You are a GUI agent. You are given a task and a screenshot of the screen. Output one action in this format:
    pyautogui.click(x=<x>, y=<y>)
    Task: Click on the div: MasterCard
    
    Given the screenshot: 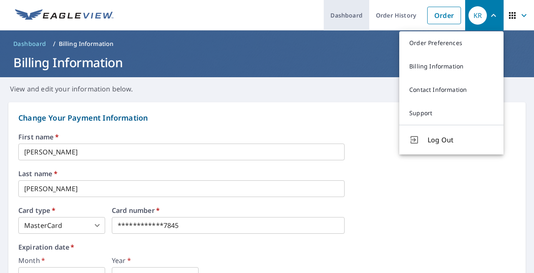 What is the action you would take?
    pyautogui.click(x=62, y=225)
    